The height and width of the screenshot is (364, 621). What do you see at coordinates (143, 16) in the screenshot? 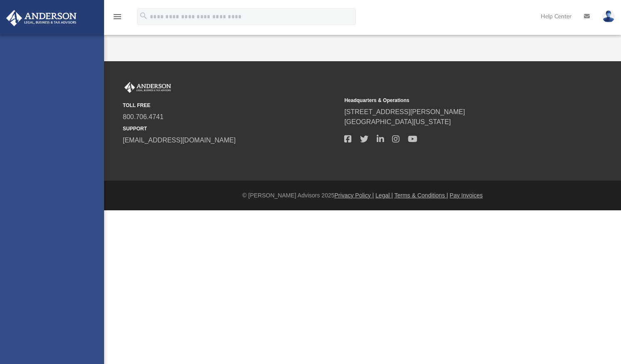
I see `i: search` at bounding box center [143, 16].